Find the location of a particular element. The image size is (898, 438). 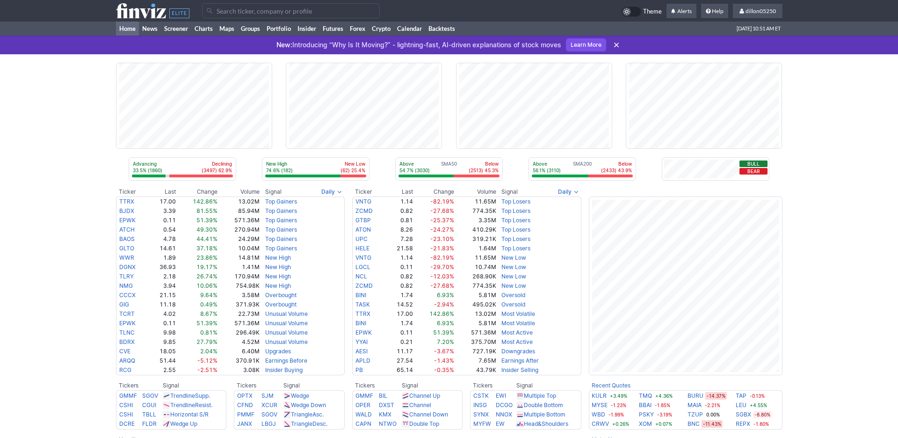

span: -24.27% is located at coordinates (442, 229).